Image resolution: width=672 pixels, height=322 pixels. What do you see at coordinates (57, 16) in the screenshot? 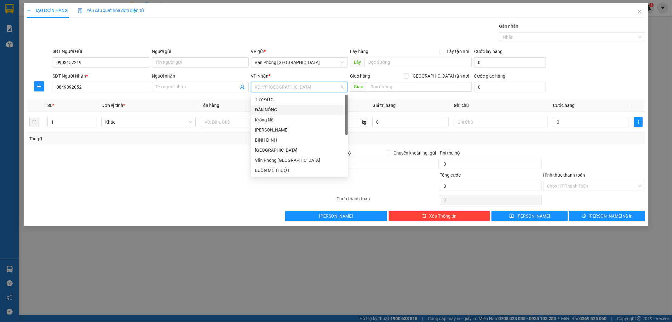
I see `strong: Nhà xe QUỐC ĐẠT` at bounding box center [57, 16].